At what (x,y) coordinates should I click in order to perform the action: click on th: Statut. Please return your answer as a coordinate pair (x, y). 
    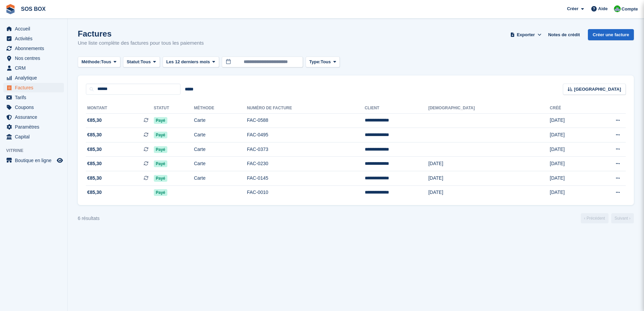
    Looking at the image, I should click on (174, 108).